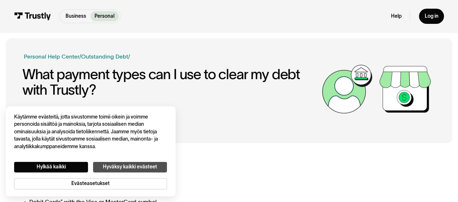  What do you see at coordinates (51, 56) in the screenshot?
I see `a: Personal Help Center` at bounding box center [51, 56].